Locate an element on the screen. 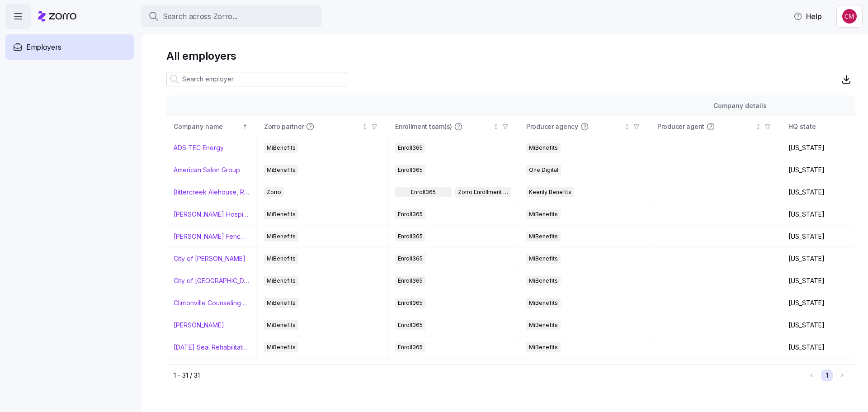 The image size is (868, 412). h1: All employers is located at coordinates (511, 56).